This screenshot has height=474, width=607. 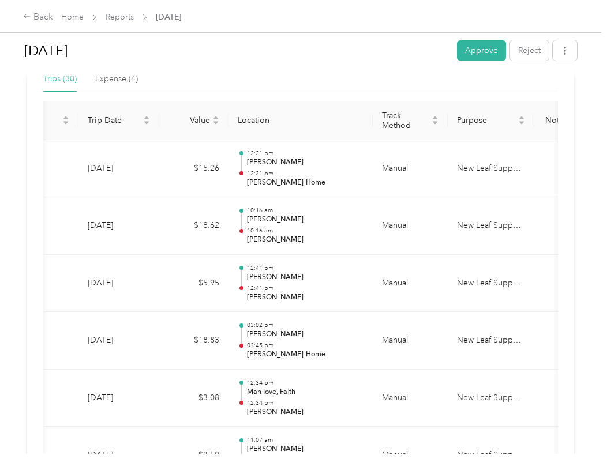 I want to click on span: Track Method, so click(x=405, y=121).